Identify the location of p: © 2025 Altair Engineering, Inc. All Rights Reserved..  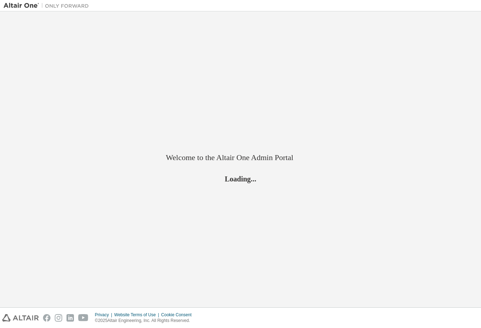
(145, 320).